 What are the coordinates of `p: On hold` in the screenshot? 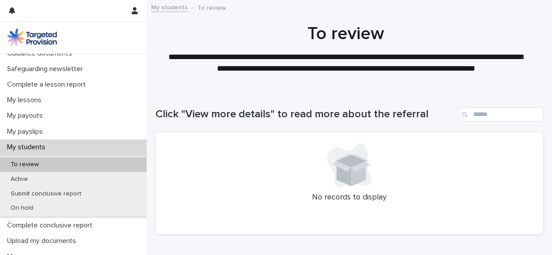 It's located at (22, 208).